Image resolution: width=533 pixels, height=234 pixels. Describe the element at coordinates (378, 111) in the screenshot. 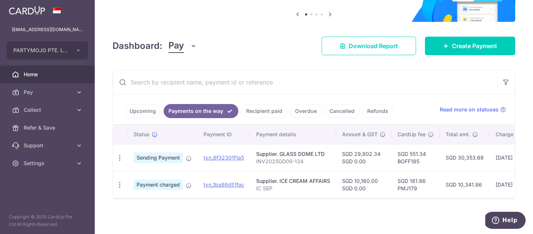

I see `a: Refunds` at that location.